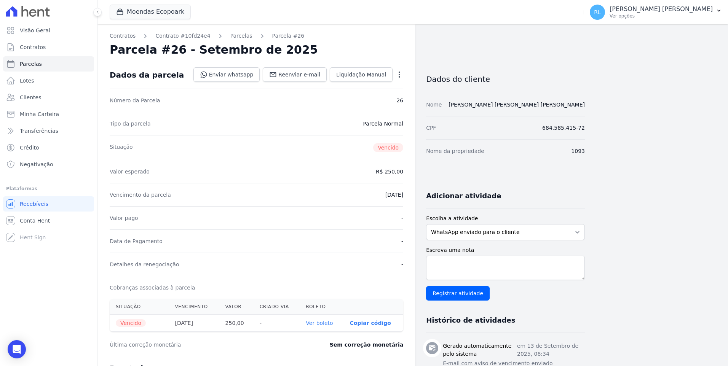 The image size is (728, 366). Describe the element at coordinates (434, 105) in the screenshot. I see `dt: Nome` at that location.